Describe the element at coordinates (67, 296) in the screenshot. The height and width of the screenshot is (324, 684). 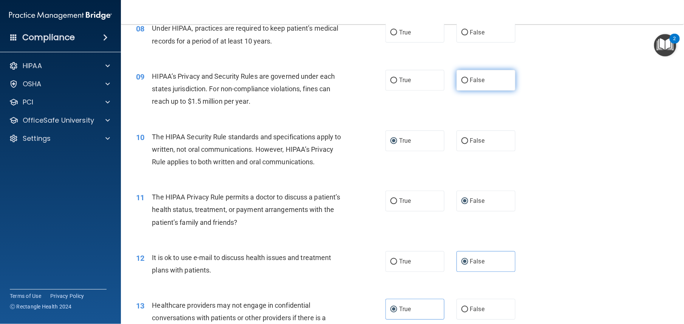
I see `a: Privacy Policy` at that location.